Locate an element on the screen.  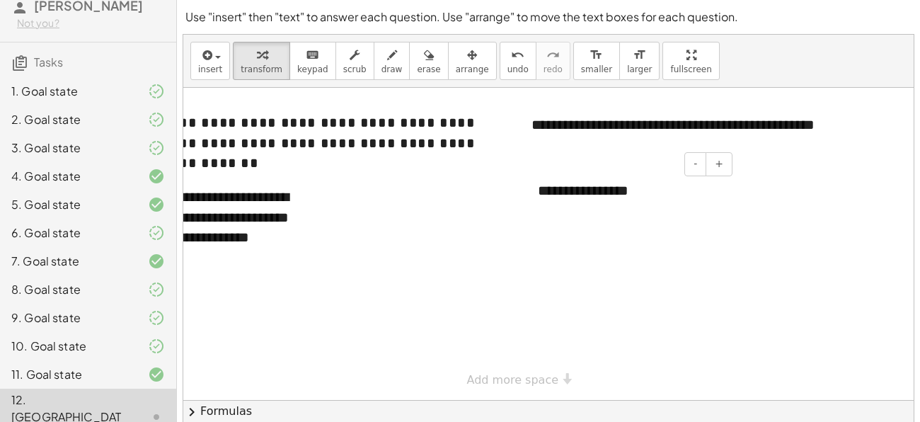
div: 3. Goal state is located at coordinates (68, 148).